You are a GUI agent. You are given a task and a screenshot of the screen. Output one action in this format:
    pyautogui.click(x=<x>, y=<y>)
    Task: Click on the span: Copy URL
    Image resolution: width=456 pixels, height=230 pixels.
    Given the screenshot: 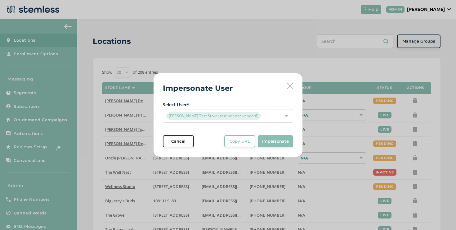 What is the action you would take?
    pyautogui.click(x=240, y=141)
    